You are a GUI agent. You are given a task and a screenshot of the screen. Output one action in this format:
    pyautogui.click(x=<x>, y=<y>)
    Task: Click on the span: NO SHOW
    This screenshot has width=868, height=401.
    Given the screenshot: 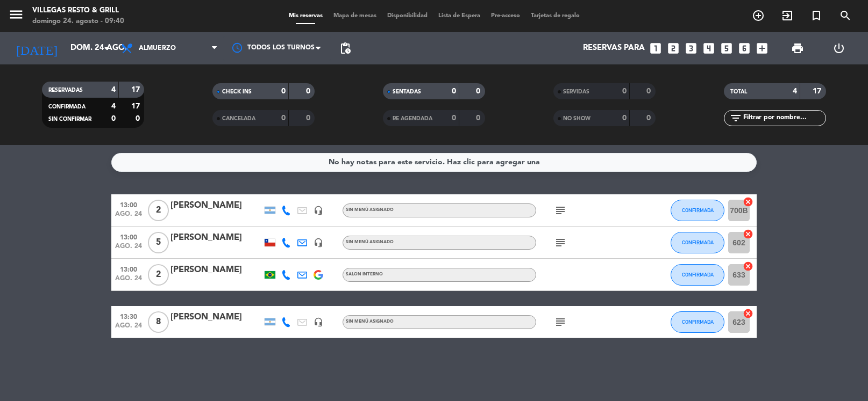 What is the action you would take?
    pyautogui.click(x=576, y=119)
    